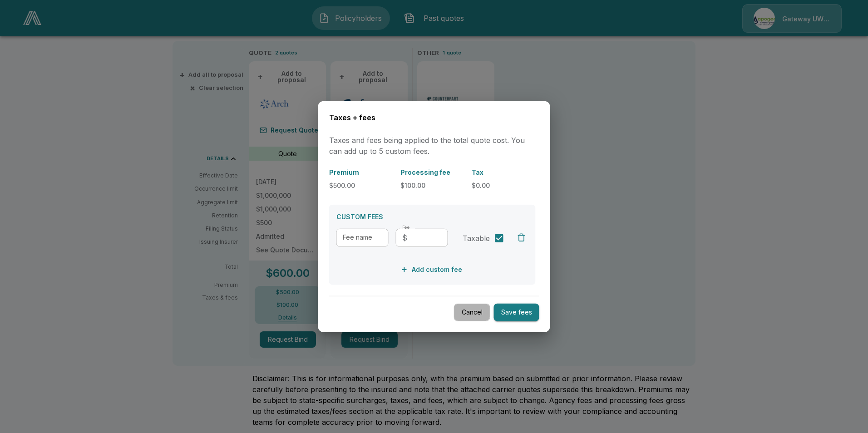 The height and width of the screenshot is (433, 868). Describe the element at coordinates (434, 145) in the screenshot. I see `p: Taxes and fees being applied to the total quote cost. You can add up to 5 custom fees.` at that location.